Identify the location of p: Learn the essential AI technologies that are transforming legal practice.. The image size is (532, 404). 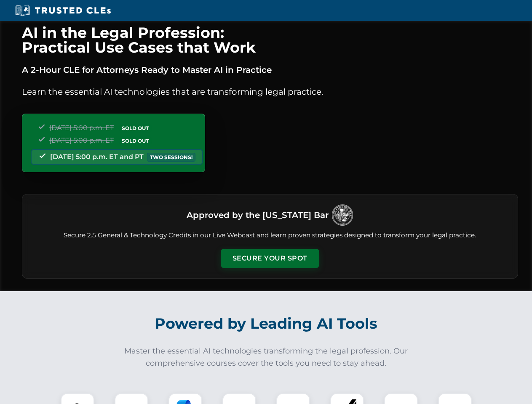
(270, 92).